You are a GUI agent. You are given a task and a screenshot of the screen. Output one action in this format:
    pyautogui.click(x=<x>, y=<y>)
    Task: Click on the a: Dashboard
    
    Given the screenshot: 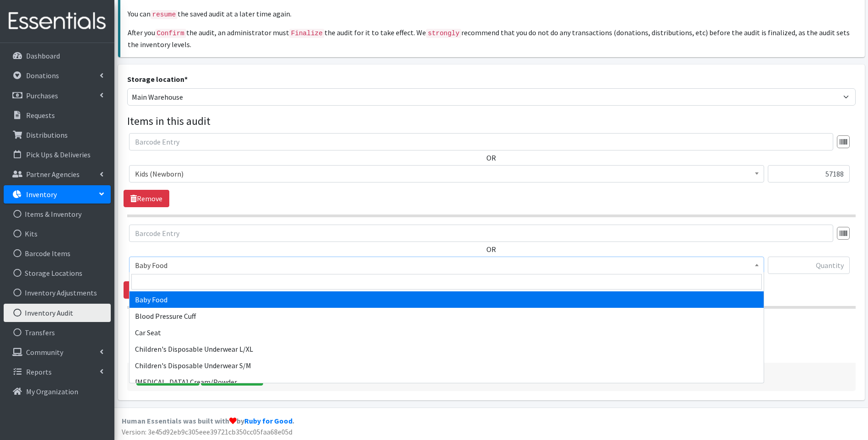 What is the action you would take?
    pyautogui.click(x=57, y=56)
    